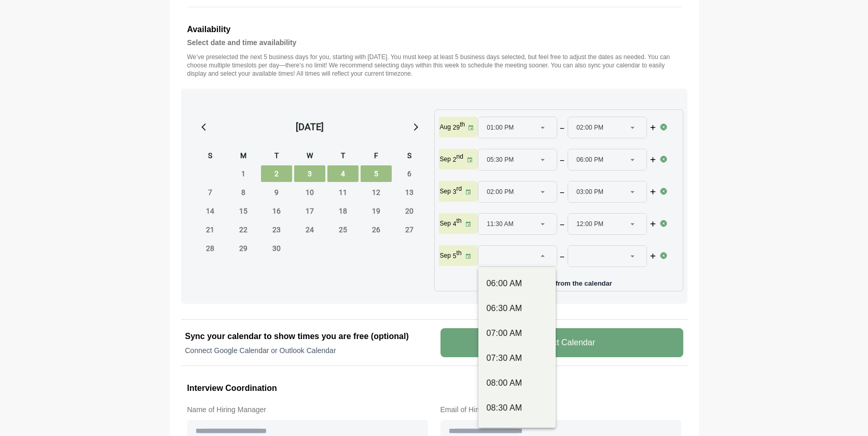  What do you see at coordinates (276, 174) in the screenshot?
I see `span: Tuesday, September 2, 2025` at bounding box center [276, 174].